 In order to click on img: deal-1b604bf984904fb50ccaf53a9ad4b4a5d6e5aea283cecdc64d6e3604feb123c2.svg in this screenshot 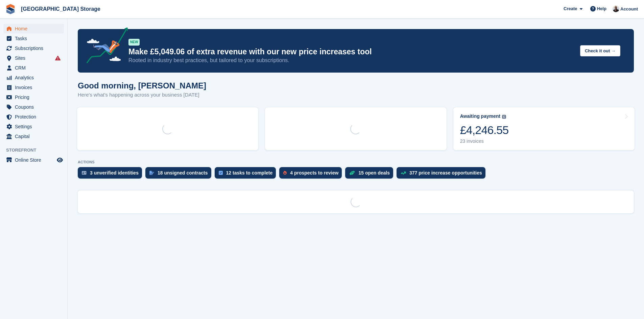, I will do `click(352, 173)`.